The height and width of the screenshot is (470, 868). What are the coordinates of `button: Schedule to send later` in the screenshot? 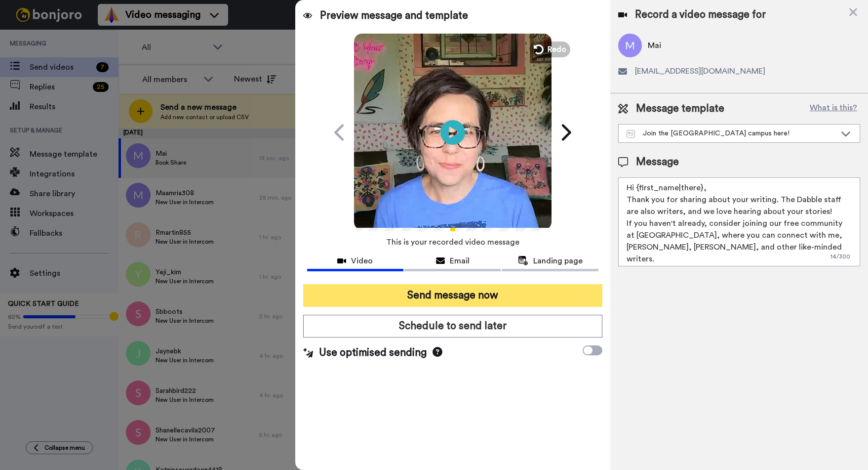 It's located at (453, 326).